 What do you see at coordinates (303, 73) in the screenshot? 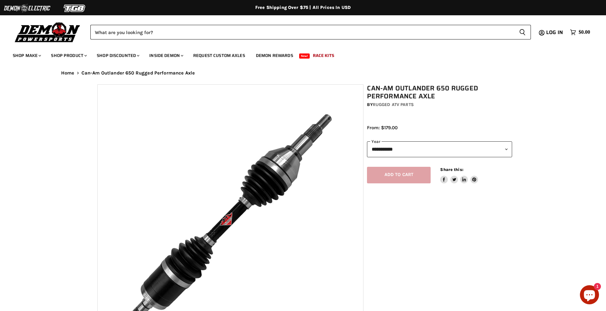
I see `nav: Breadcrumbs` at bounding box center [303, 73].